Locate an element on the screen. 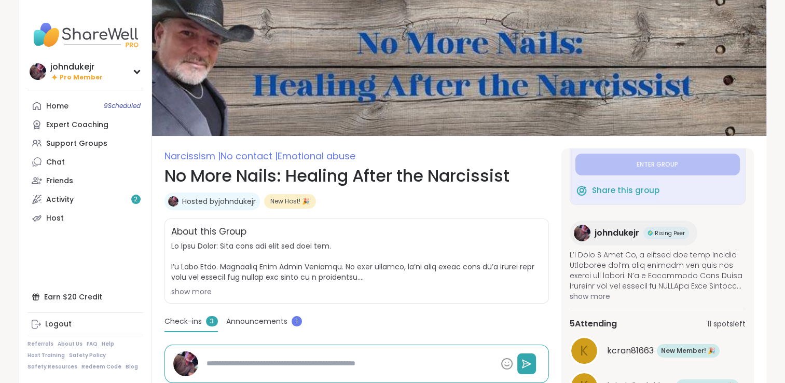 This screenshot has height=383, width=785. span: Lo Ipsu Dolor: Sita cons adi elit sed doei tem. I’u Labo Etdo. Magnaaliq Enim Admin Veniamqu. No ... is located at coordinates (356, 261).